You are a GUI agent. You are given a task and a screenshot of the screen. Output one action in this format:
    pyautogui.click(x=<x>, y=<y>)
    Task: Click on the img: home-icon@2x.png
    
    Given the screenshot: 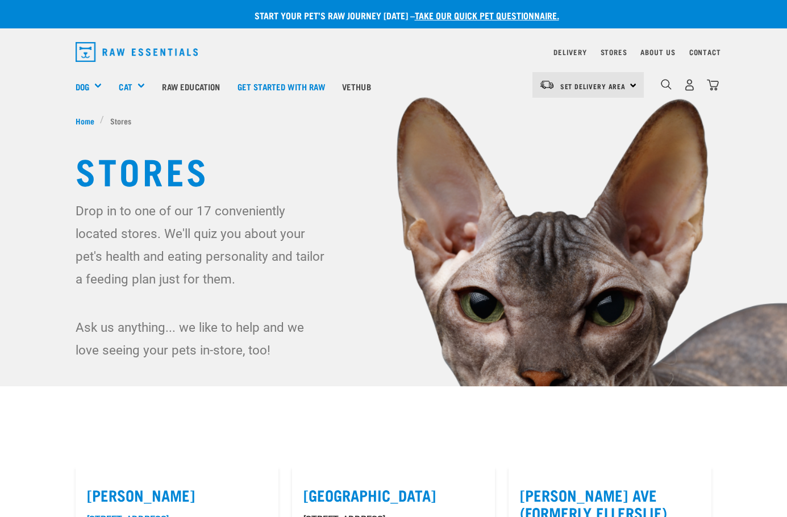 What is the action you would take?
    pyautogui.click(x=713, y=85)
    